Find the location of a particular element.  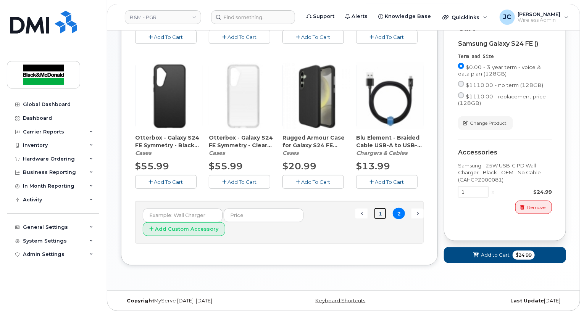

div: Blu Element - Braided Cable USB-A to USB-C (4ft) – Black (CAMIPZ000176) is located at coordinates (390, 145).